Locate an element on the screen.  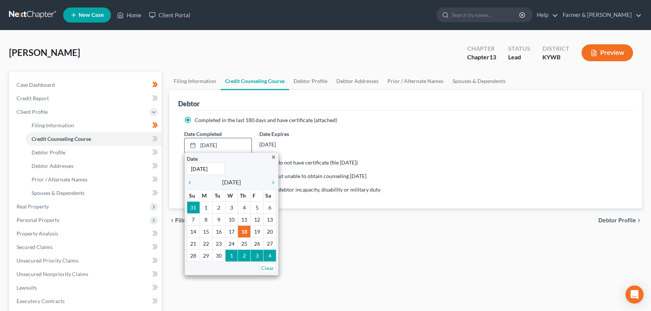
label: Date Completed is located at coordinates (203, 134).